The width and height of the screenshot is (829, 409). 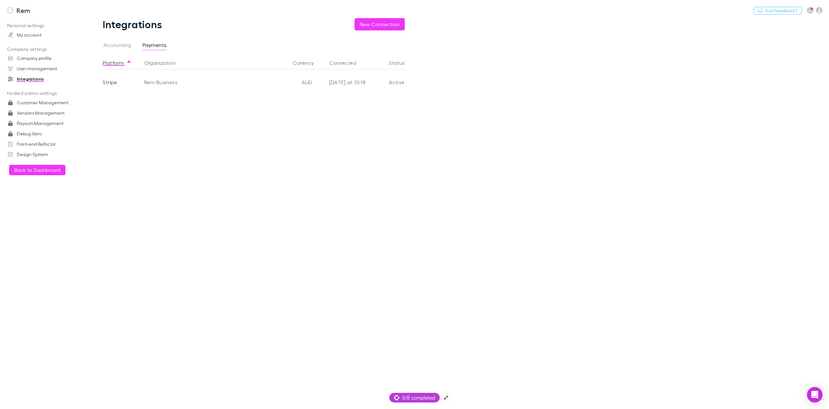 I want to click on div: Stripe, so click(x=122, y=82).